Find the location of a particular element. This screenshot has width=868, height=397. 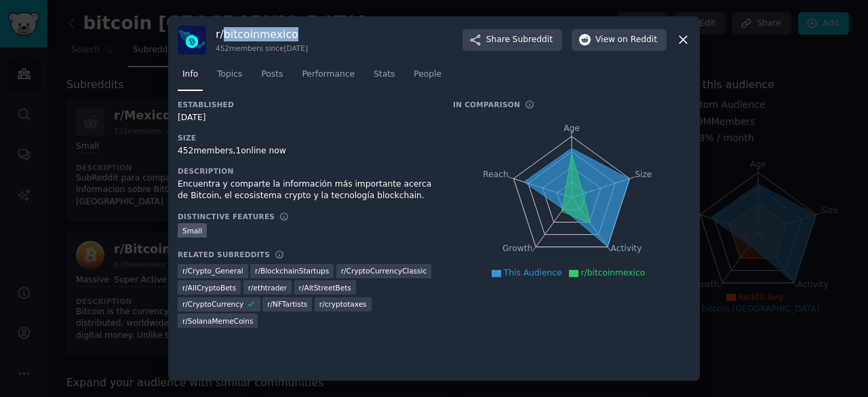

a: Viewon Reddit is located at coordinates (619, 40).